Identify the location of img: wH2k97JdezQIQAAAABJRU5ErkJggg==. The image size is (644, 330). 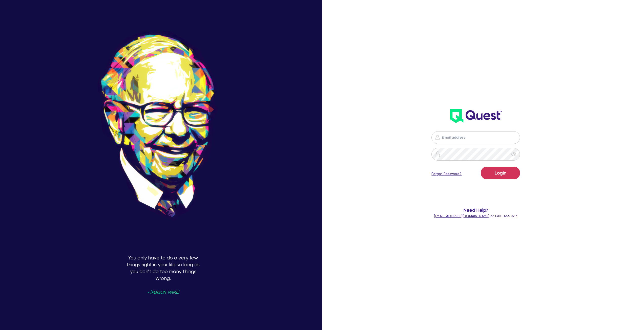
(476, 116).